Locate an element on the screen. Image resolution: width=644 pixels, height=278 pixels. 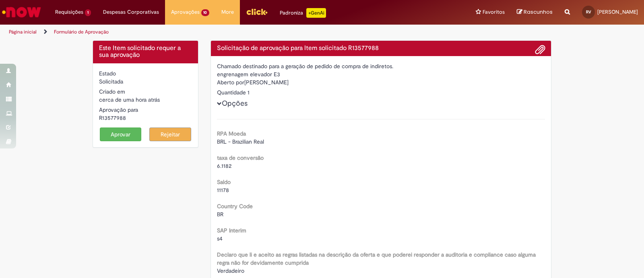
span: 1 is located at coordinates (88, 12).